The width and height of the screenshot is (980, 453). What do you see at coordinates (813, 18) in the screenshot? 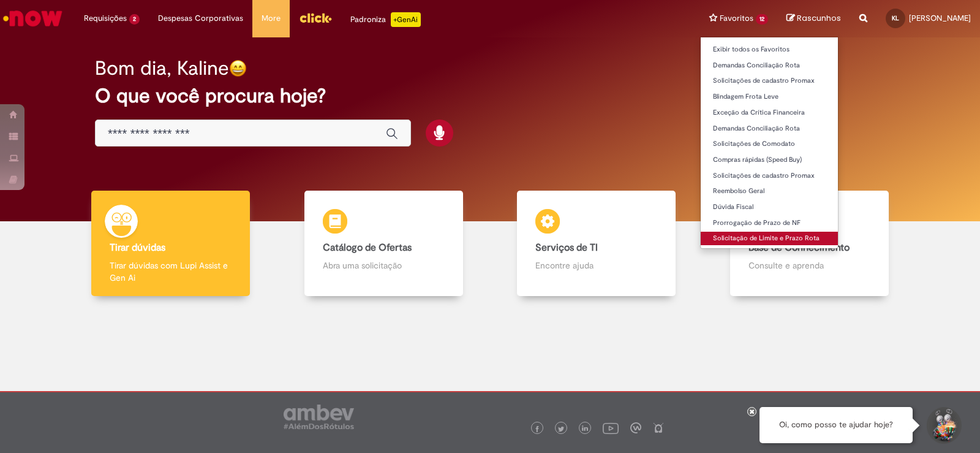
I see `a: Rascunhos` at bounding box center [813, 18].